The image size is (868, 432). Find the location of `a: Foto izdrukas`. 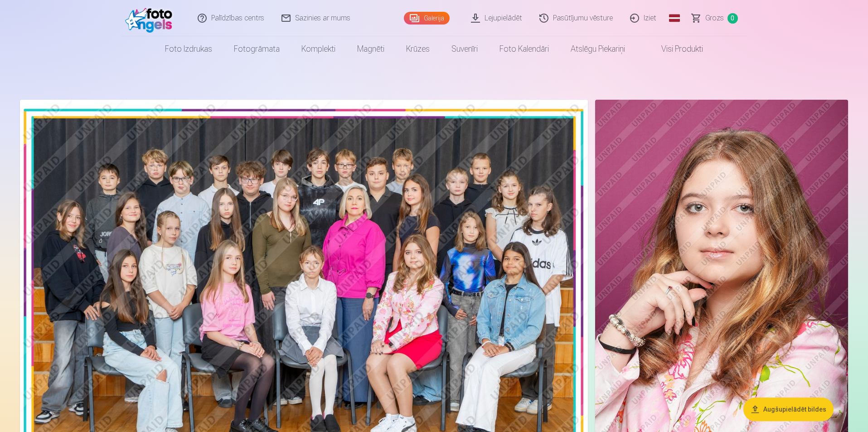

a: Foto izdrukas is located at coordinates (188, 49).